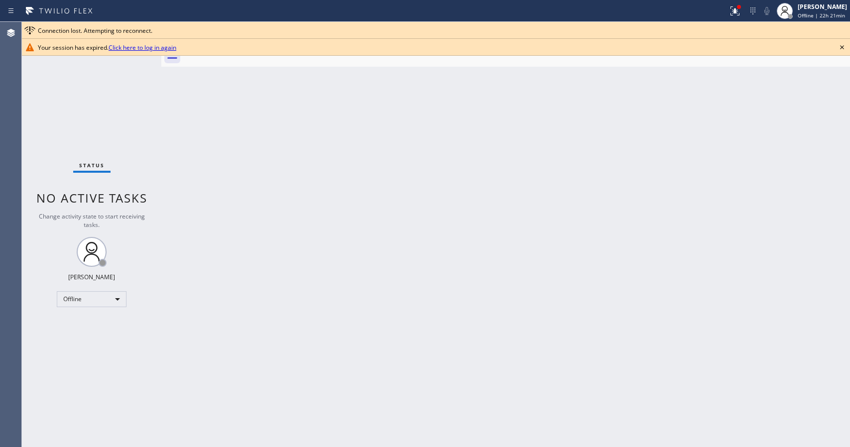  I want to click on span: Change activity state to start receiving tasks., so click(92, 221).